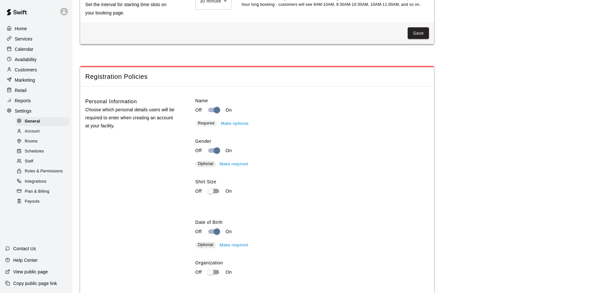 The height and width of the screenshot is (293, 613). What do you see at coordinates (36, 101) in the screenshot?
I see `a: Reports` at bounding box center [36, 101].